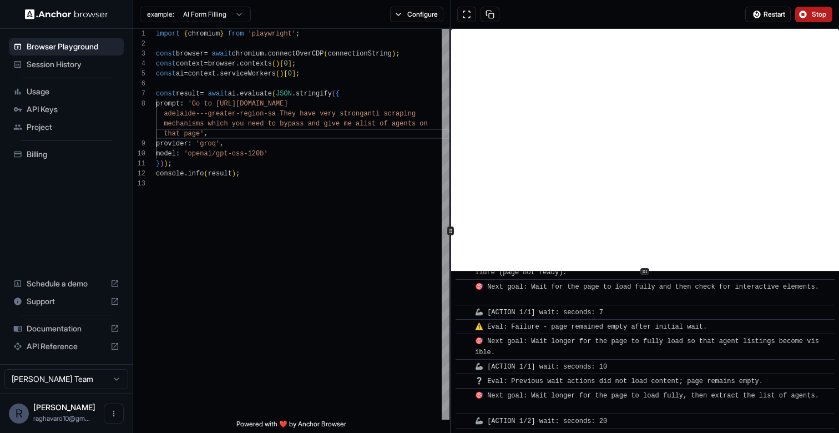  What do you see at coordinates (114, 414) in the screenshot?
I see `button: Open menu` at bounding box center [114, 414].